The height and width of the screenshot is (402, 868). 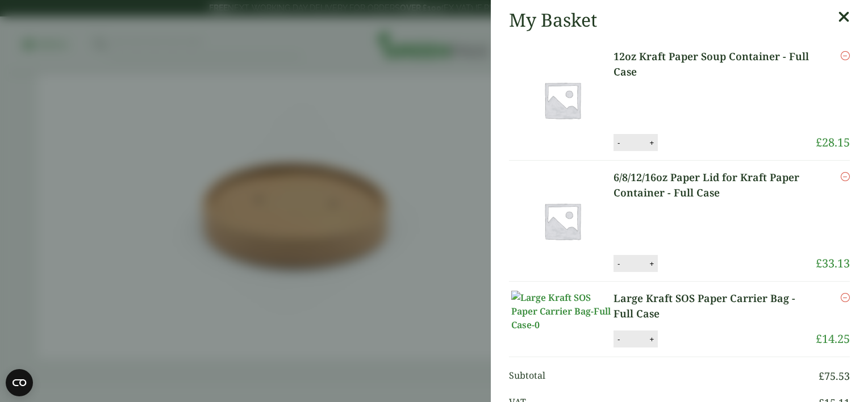 I want to click on a: 12oz Kraft Paper Soup Container - Full Case, so click(x=715, y=64).